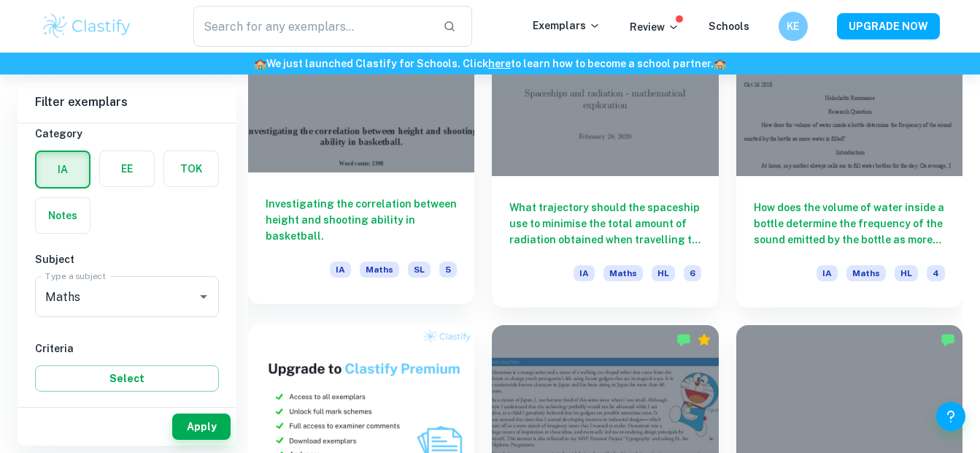 The image size is (980, 453). What do you see at coordinates (127, 259) in the screenshot?
I see `h6: Subject` at bounding box center [127, 259].